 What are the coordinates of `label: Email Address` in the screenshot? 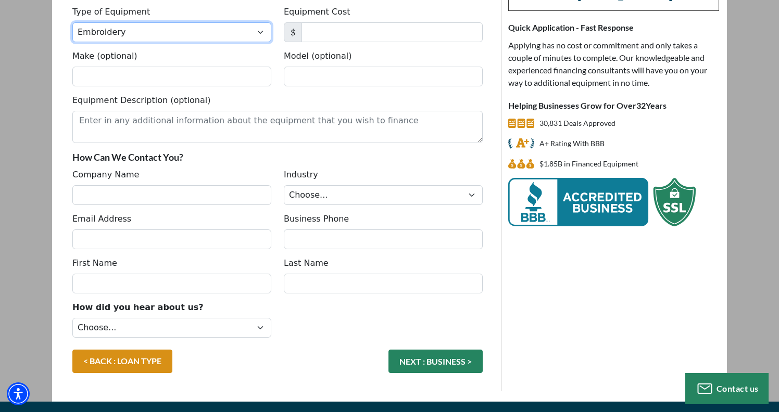 It's located at (102, 219).